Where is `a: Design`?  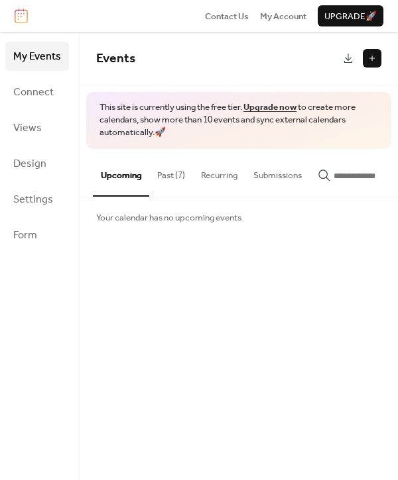 a: Design is located at coordinates (37, 164).